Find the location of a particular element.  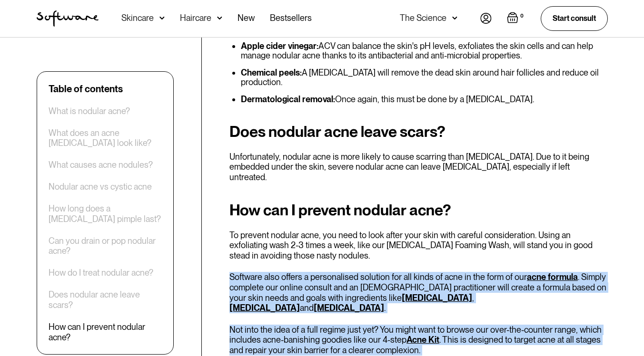

h2: How can I prevent nodular acne? is located at coordinates (418, 210).